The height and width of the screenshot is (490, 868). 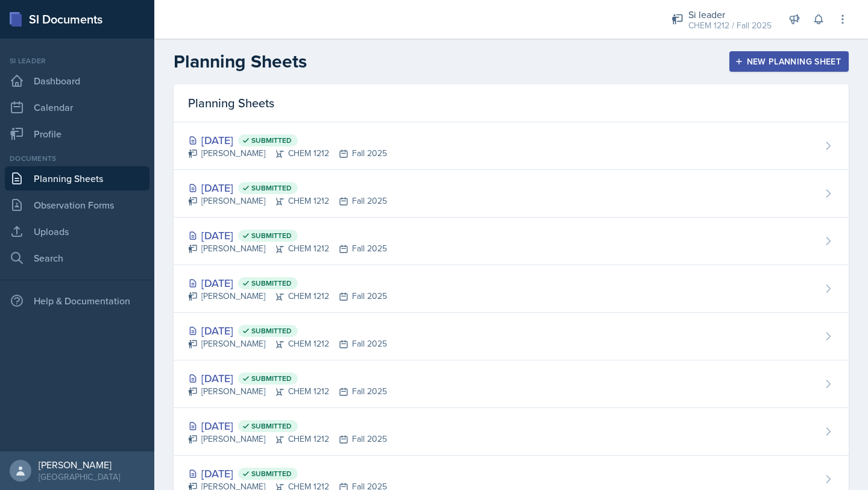 What do you see at coordinates (730, 25) in the screenshot?
I see `div: CHEM 1212 / Fall 2025` at bounding box center [730, 25].